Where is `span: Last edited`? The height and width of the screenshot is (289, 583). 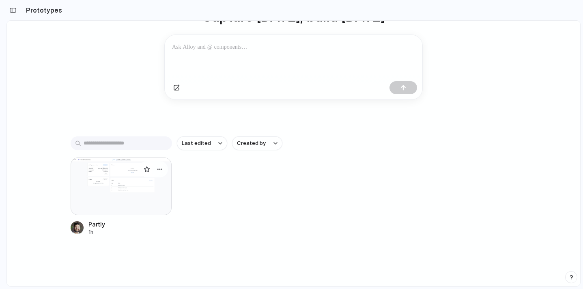
span: Last edited is located at coordinates (196, 143).